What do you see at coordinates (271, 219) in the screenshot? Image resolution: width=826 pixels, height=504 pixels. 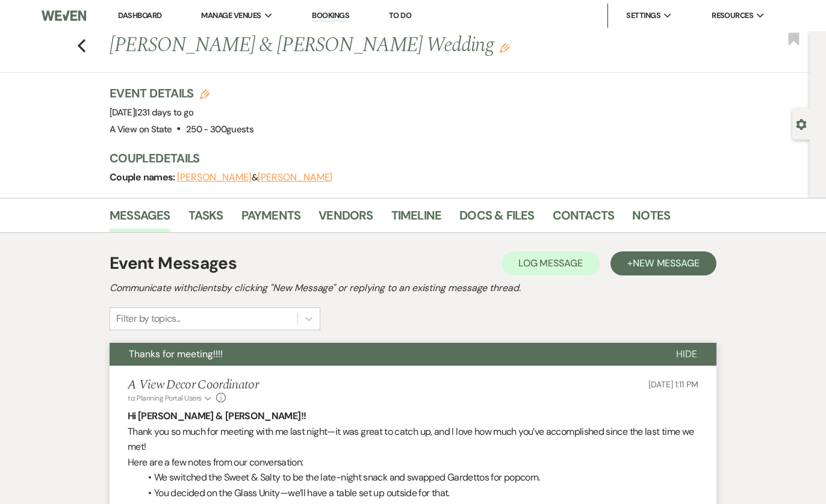 I see `a: Payments` at bounding box center [271, 219].